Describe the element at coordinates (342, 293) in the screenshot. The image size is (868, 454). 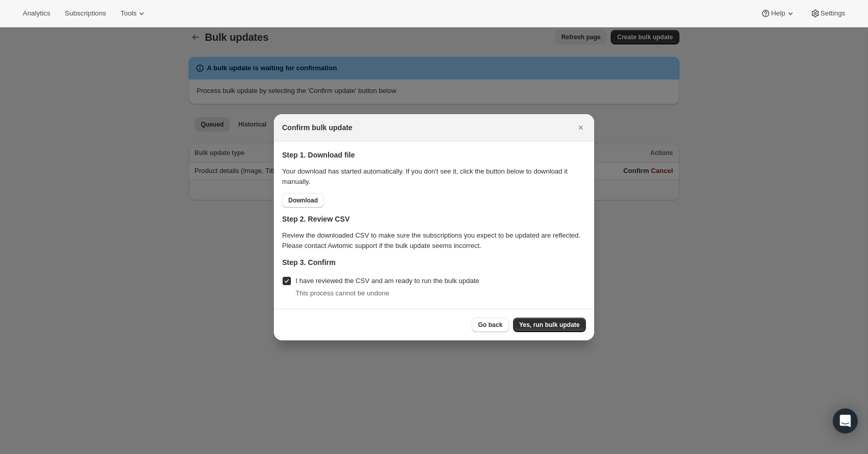
I see `span: This process cannot be undone` at that location.